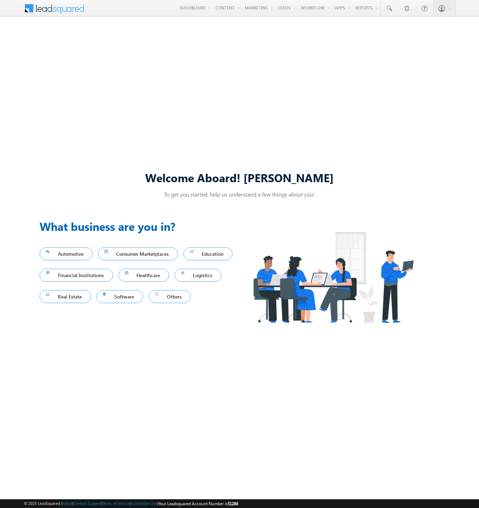 The height and width of the screenshot is (508, 479). Describe the element at coordinates (65, 296) in the screenshot. I see `span: Real Estate` at that location.